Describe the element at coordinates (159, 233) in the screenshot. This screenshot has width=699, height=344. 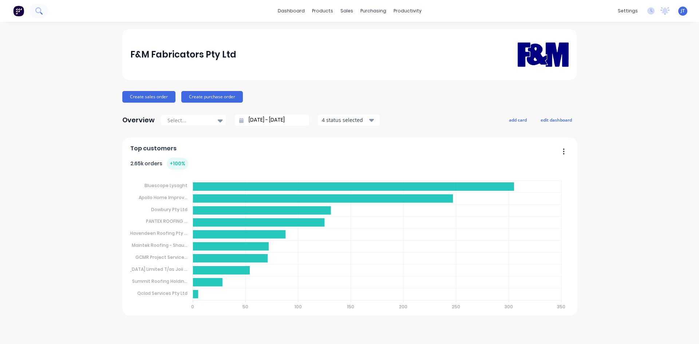
I see `tspan: Havendeen Roofing Pty ...` at that location.